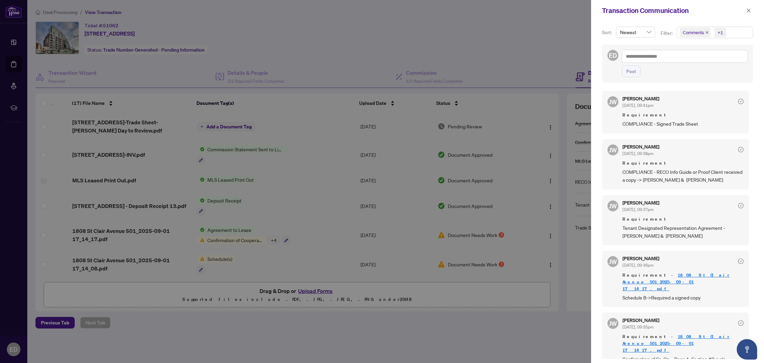 The image size is (764, 363). What do you see at coordinates (683, 297) in the screenshot?
I see `span: Schedule B->Required a signed copy` at bounding box center [683, 297].